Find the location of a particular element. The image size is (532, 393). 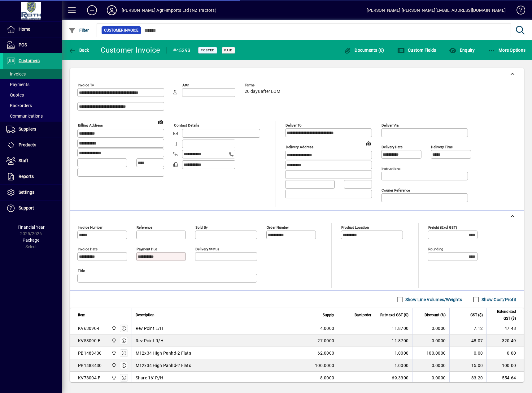

mat-label: Delivery date is located at coordinates (392, 147).